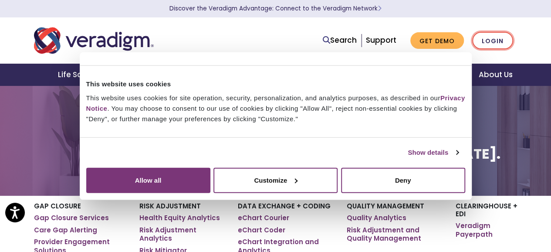 Image resolution: width=551 pixels, height=252 pixels. Describe the element at coordinates (263, 218) in the screenshot. I see `a: eChart Courier` at that location.